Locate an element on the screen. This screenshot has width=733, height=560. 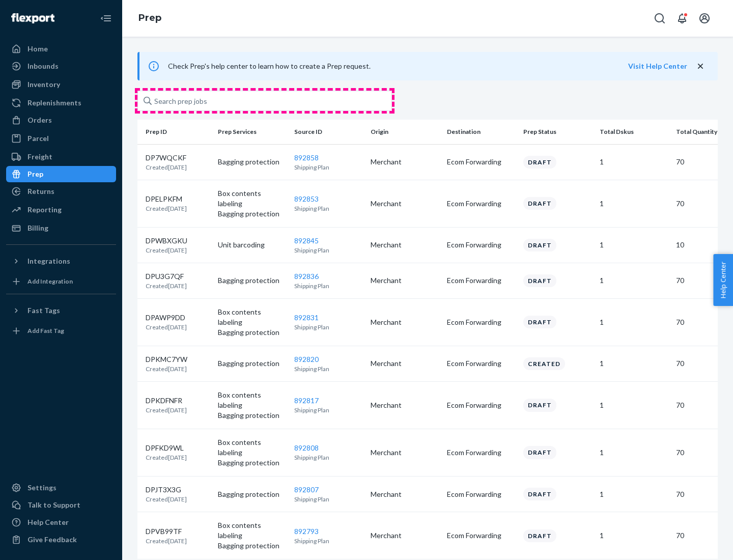
img: Flexport logo is located at coordinates (33, 19).